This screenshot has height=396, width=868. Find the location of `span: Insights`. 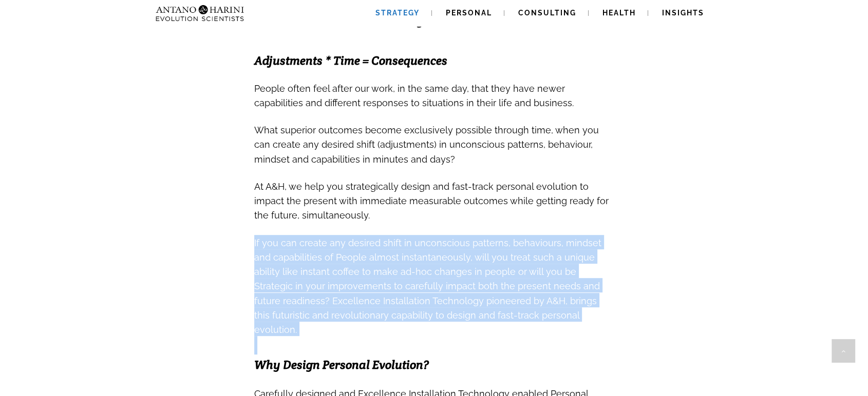

span: Insights is located at coordinates (683, 13).